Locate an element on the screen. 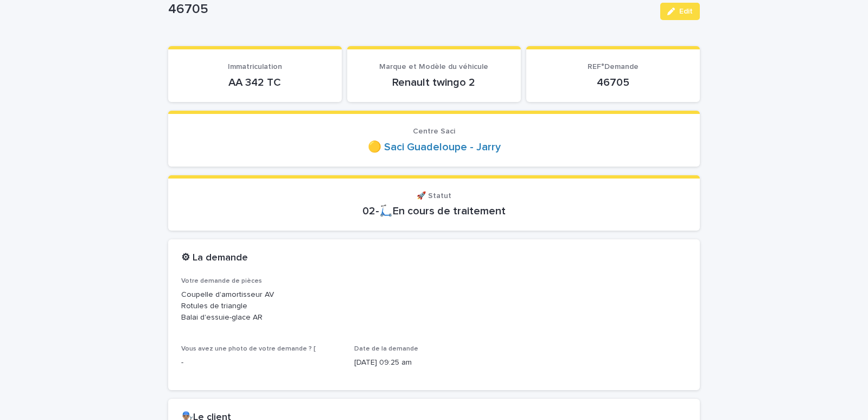 The height and width of the screenshot is (420, 868). span: Centre Saci is located at coordinates (434, 131).